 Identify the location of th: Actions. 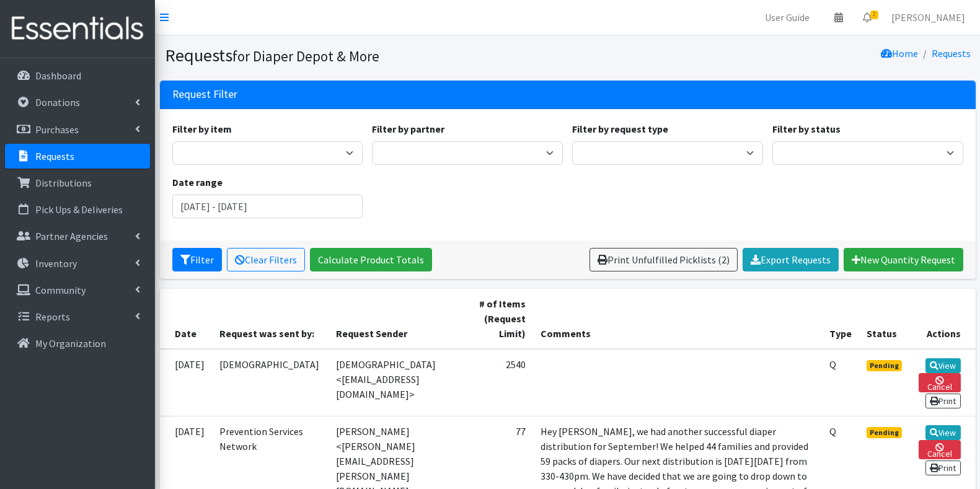
(943, 319).